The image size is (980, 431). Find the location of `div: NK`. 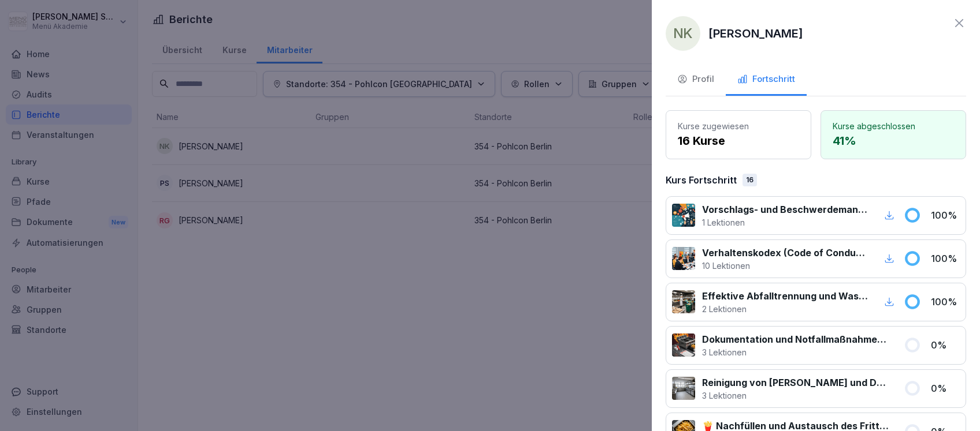

div: NK is located at coordinates (683, 33).